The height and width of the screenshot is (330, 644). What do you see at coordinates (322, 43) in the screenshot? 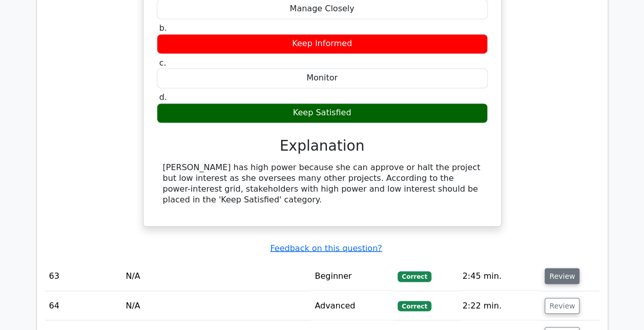
I see `div: Keep Informed` at bounding box center [322, 43].